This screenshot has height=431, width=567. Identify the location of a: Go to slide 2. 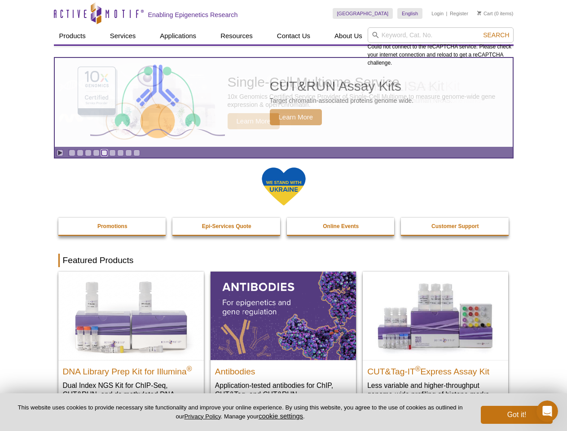
(80, 153).